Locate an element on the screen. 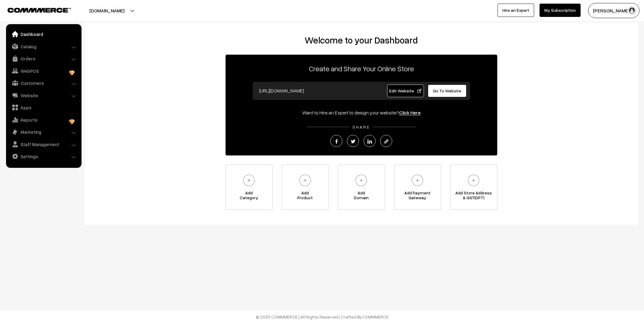 The height and width of the screenshot is (323, 644). a: AddCategory is located at coordinates (249, 187).